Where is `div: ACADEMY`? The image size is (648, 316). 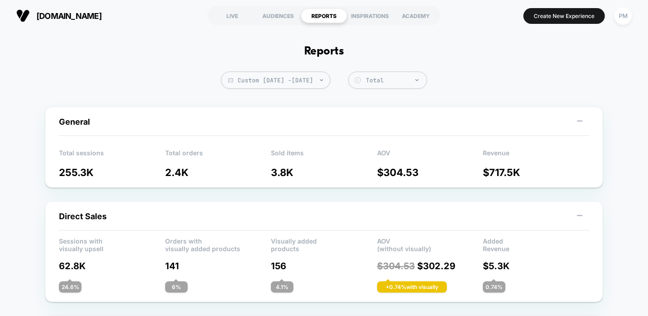 div: ACADEMY is located at coordinates (416, 16).